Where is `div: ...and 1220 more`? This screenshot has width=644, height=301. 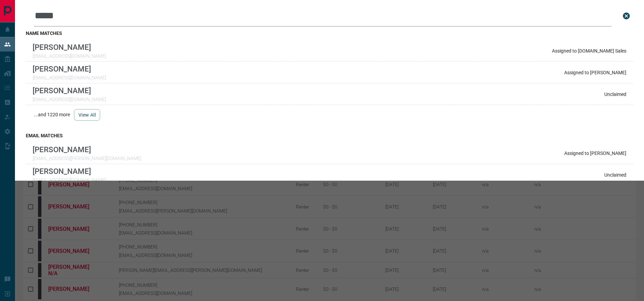 div: ...and 1220 more is located at coordinates (329, 115).